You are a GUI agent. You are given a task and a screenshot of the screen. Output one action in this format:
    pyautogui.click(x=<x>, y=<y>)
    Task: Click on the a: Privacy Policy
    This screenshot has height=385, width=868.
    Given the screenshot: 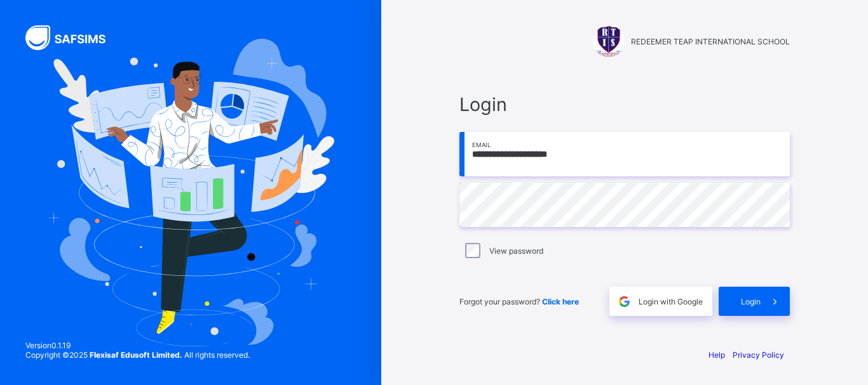 What is the action you would take?
    pyautogui.click(x=758, y=355)
    